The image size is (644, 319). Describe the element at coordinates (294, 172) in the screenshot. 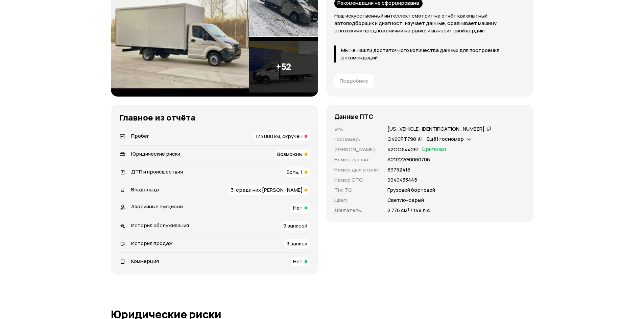

I see `span: Есть, 1` at that location.